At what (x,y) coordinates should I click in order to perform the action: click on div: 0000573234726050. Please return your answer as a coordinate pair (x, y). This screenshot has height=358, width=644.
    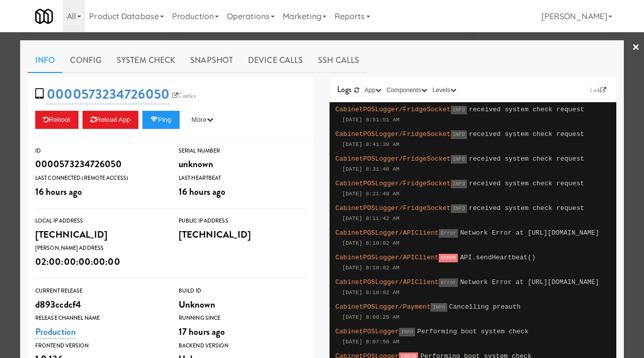
    Looking at the image, I should click on (99, 164).